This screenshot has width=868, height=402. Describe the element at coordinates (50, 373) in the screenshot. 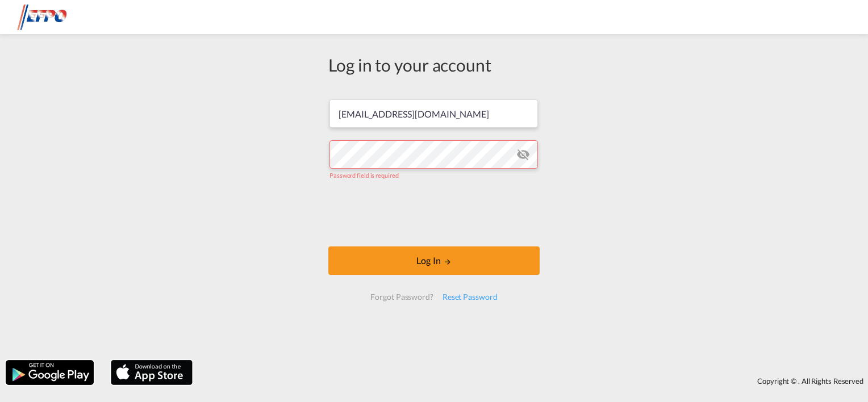

I see `img: google.png` at that location.